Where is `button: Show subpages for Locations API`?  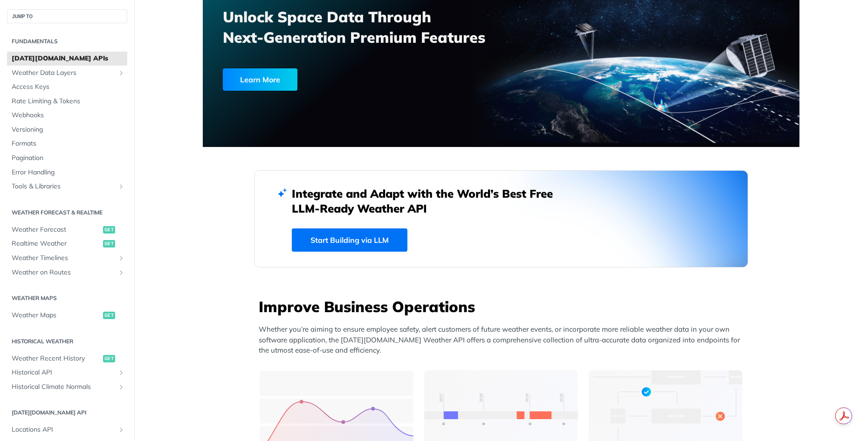
button: Show subpages for Locations API is located at coordinates (121, 430).